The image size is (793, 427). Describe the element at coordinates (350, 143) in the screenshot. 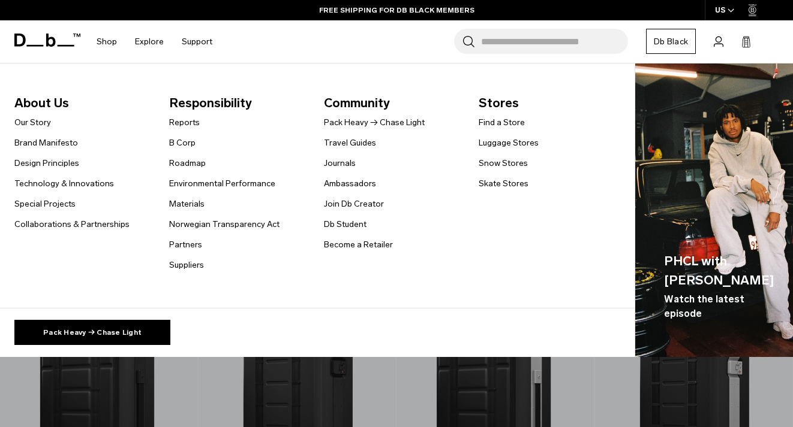

I see `a: Travel Guides` at that location.